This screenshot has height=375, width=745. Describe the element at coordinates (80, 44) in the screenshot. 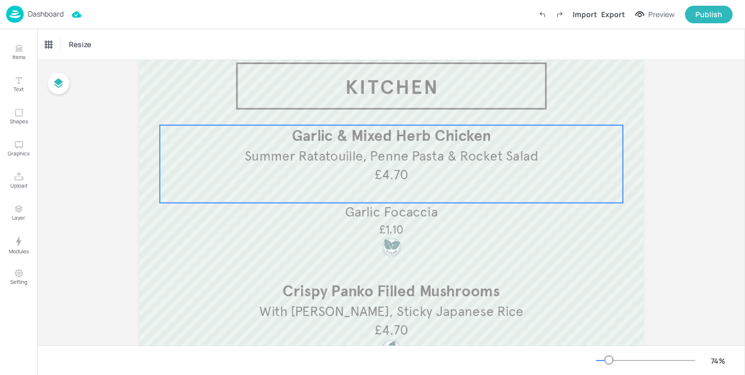

I see `span: Resize` at that location.